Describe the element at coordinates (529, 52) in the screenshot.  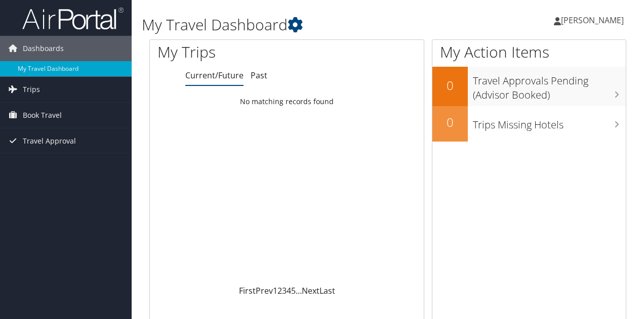
I see `h1: My Action Items` at that location.